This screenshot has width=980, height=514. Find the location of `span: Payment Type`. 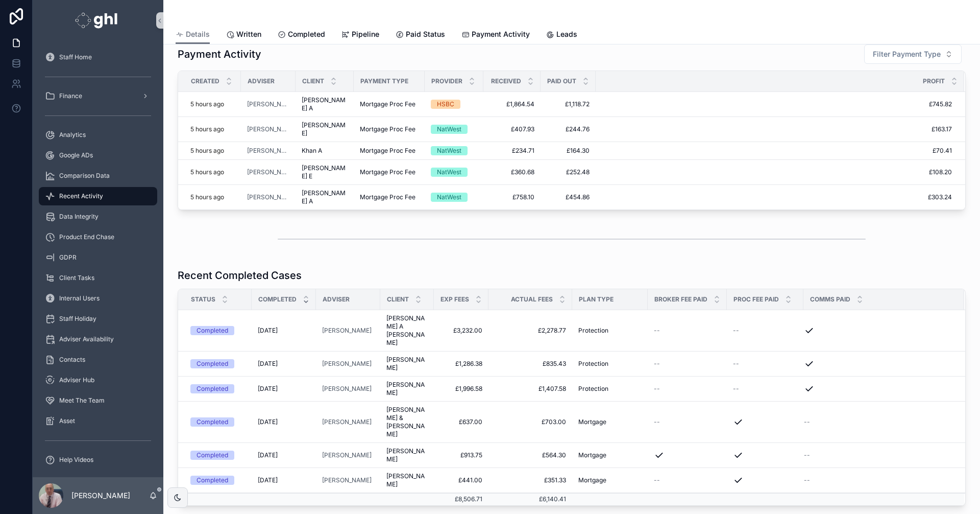

span: Payment Type is located at coordinates (384, 81).